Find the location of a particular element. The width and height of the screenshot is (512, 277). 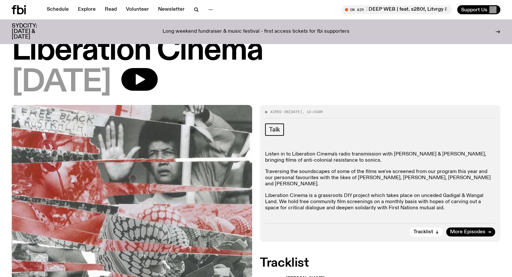

span: Aired on is located at coordinates (279, 112).